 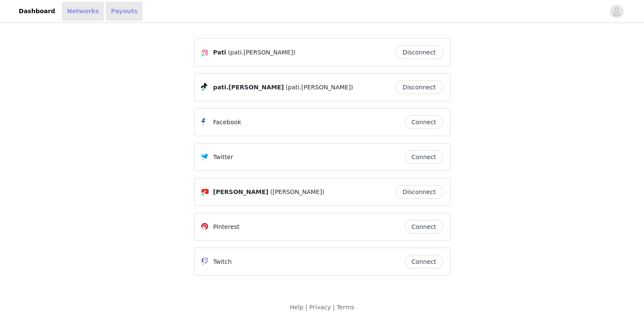 I want to click on p: Twitch, so click(x=223, y=261).